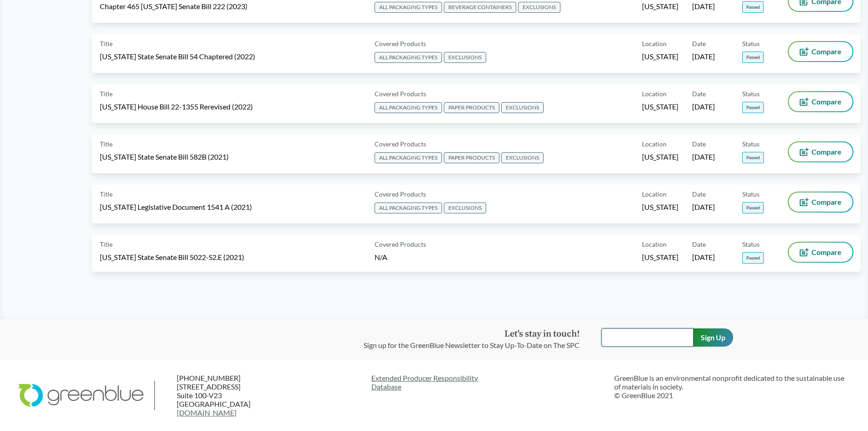  Describe the element at coordinates (713, 337) in the screenshot. I see `input: Sign Up` at that location.